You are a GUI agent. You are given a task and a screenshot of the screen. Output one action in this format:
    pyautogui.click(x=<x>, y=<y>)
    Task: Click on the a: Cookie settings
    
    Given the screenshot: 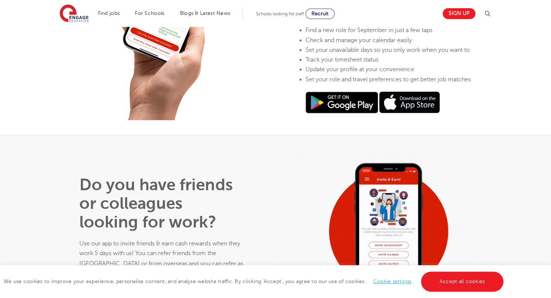 What is the action you would take?
    pyautogui.click(x=392, y=281)
    